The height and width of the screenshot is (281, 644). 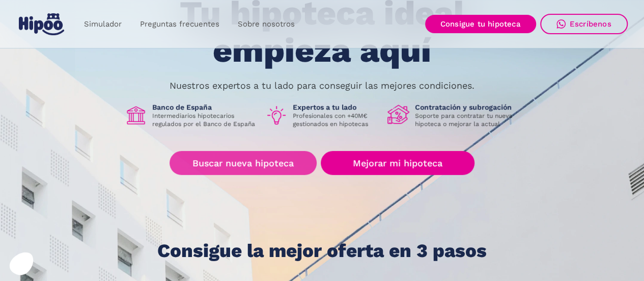 What do you see at coordinates (330, 120) in the screenshot?
I see `font: Profesionales con +40M€ gestionados en hipotecas` at bounding box center [330, 120].